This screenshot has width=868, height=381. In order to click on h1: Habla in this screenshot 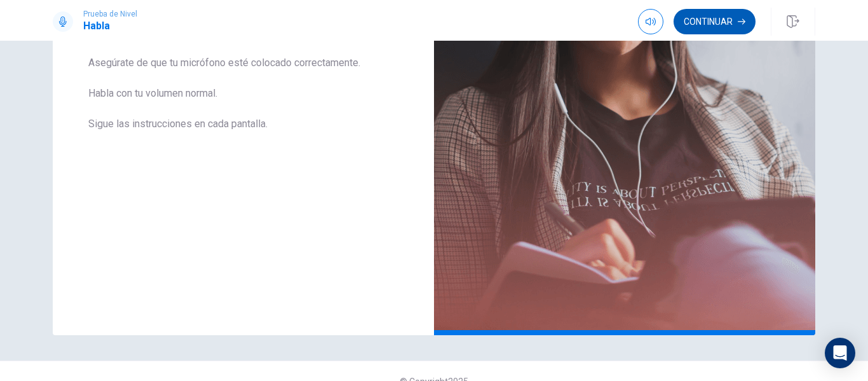, I will do `click(110, 26)`.